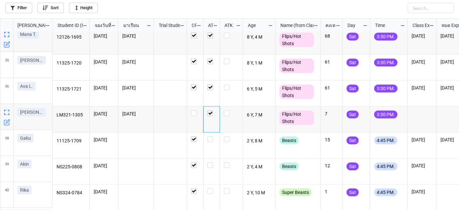  I want to click on div: Name (from Class), so click(295, 25).